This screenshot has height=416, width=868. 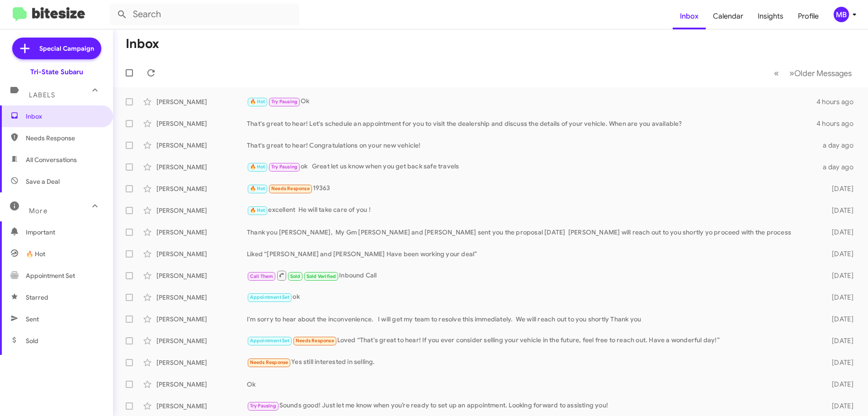 I want to click on div: ok Great let us know when you get back safe travels, so click(x=532, y=167).